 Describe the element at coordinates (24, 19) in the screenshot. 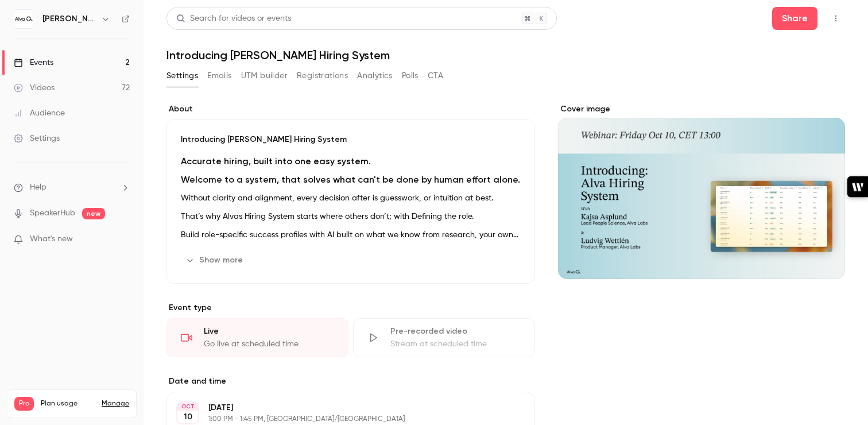

I see `img: Alva Labs` at that location.